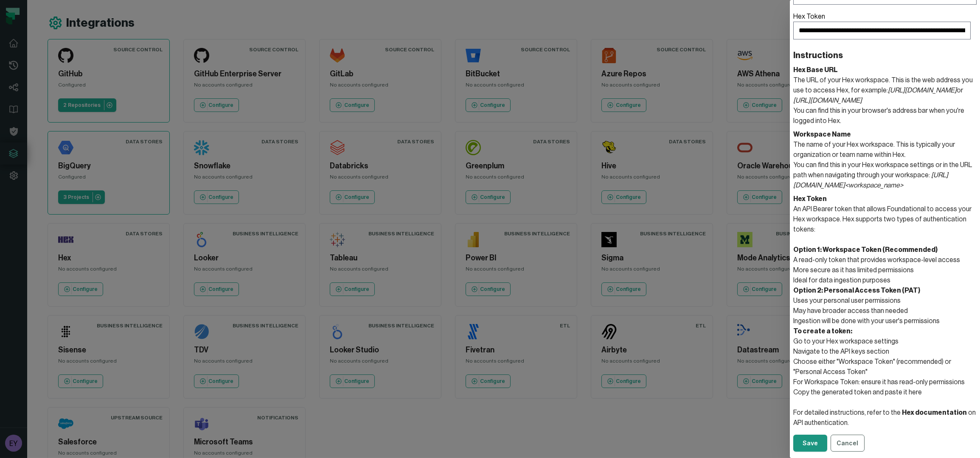 The width and height of the screenshot is (980, 458). I want to click on header: Hex Base URL, so click(885, 70).